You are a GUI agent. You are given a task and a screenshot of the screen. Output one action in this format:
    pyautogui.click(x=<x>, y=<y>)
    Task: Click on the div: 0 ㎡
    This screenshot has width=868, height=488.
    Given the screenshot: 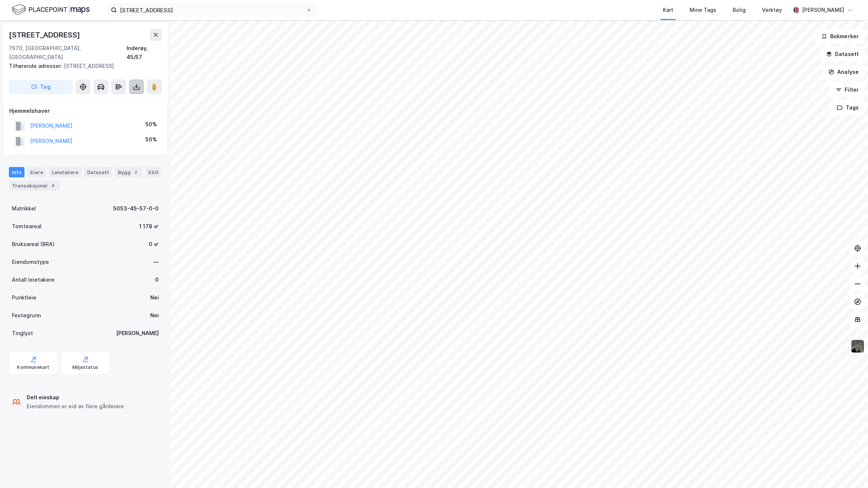 What is the action you would take?
    pyautogui.click(x=153, y=244)
    